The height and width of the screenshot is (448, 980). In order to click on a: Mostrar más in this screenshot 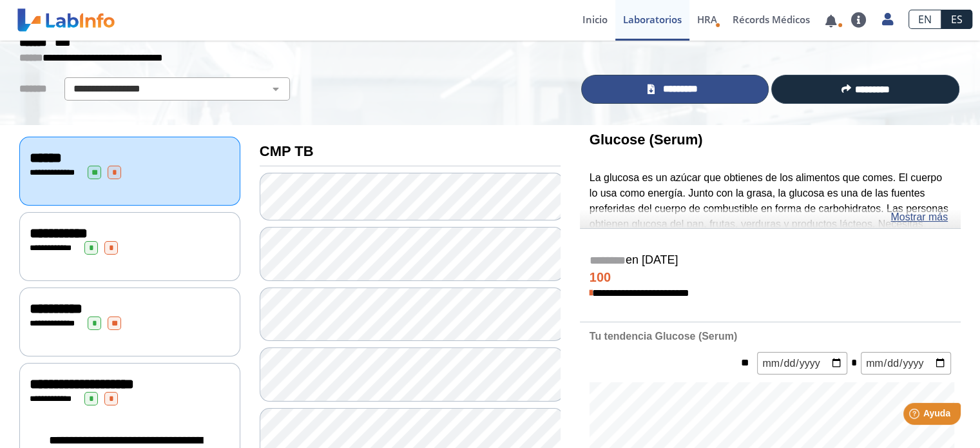, I will do `click(918, 217)`.